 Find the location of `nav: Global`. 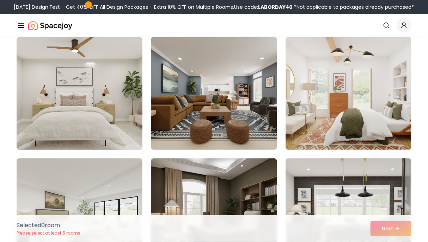

nav: Global is located at coordinates (214, 25).